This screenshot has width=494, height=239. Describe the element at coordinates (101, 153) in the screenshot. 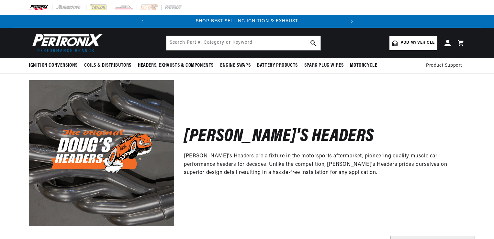

I see `img: Doug's Headers` at that location.